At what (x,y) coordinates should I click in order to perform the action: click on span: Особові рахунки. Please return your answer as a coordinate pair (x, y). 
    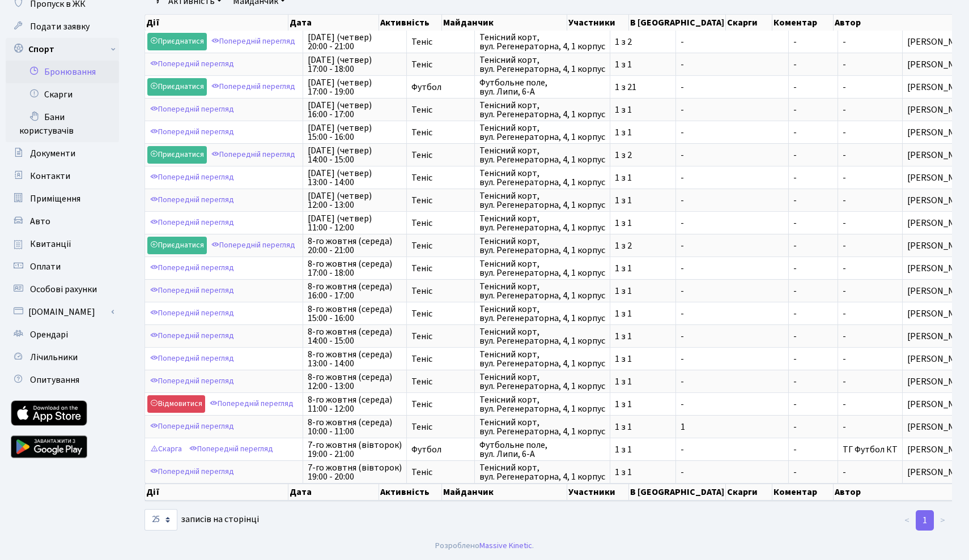
    Looking at the image, I should click on (63, 289).